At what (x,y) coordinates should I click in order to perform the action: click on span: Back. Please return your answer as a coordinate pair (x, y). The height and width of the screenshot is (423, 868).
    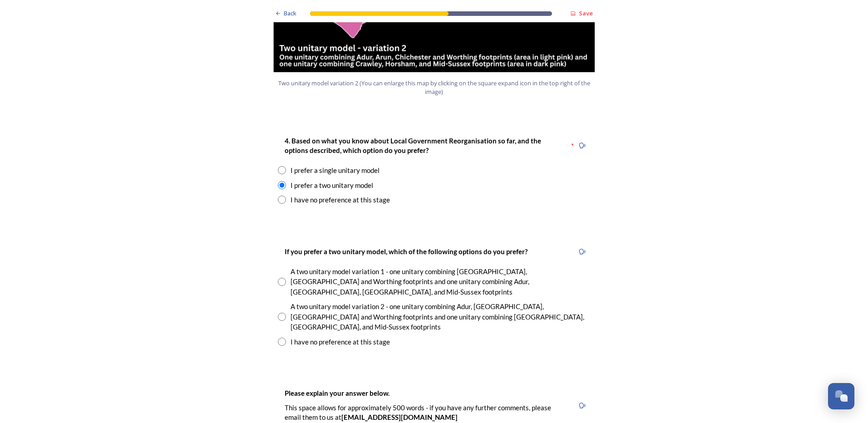
    Looking at the image, I should click on (290, 13).